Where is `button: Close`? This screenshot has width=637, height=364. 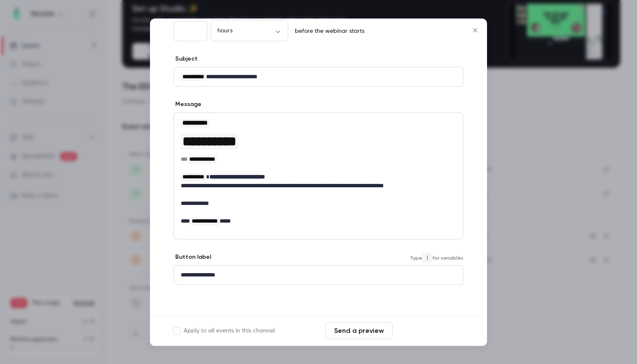 button: Close is located at coordinates (475, 31).